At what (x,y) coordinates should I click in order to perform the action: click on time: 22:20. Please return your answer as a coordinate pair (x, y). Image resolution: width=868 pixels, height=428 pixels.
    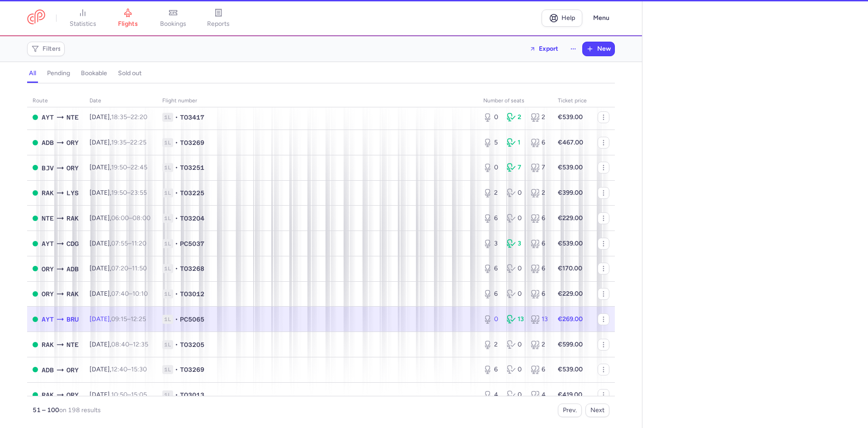
    Looking at the image, I should click on (139, 117).